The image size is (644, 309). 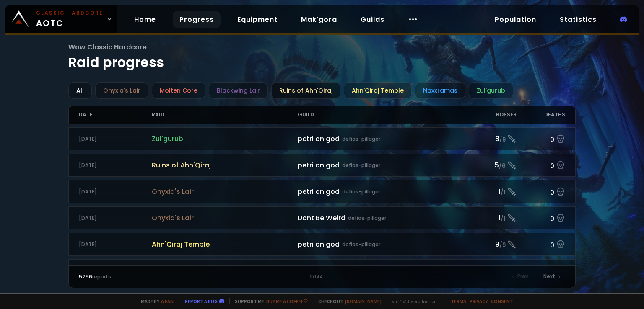 What do you see at coordinates (287, 301) in the screenshot?
I see `a: Buy me a coffee` at bounding box center [287, 301].